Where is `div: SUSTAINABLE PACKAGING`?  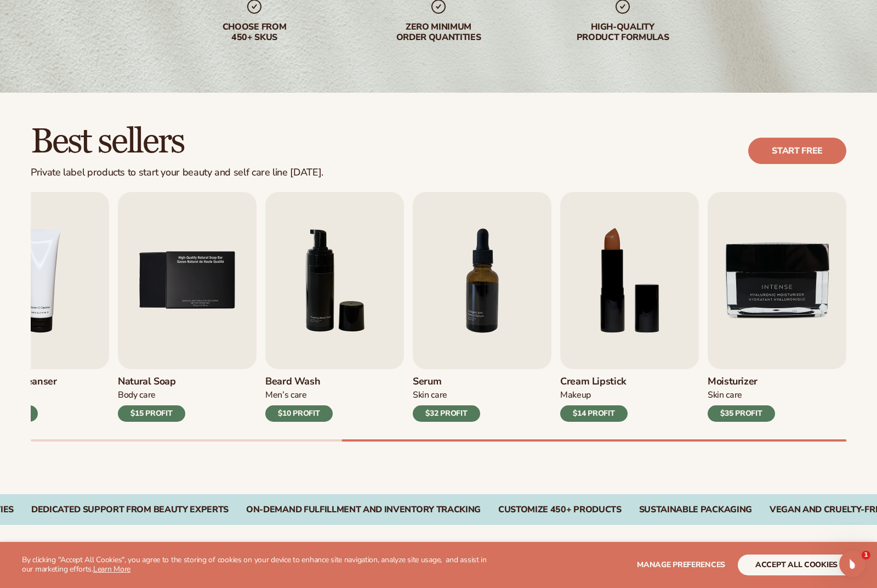
div: SUSTAINABLE PACKAGING is located at coordinates (695, 509).